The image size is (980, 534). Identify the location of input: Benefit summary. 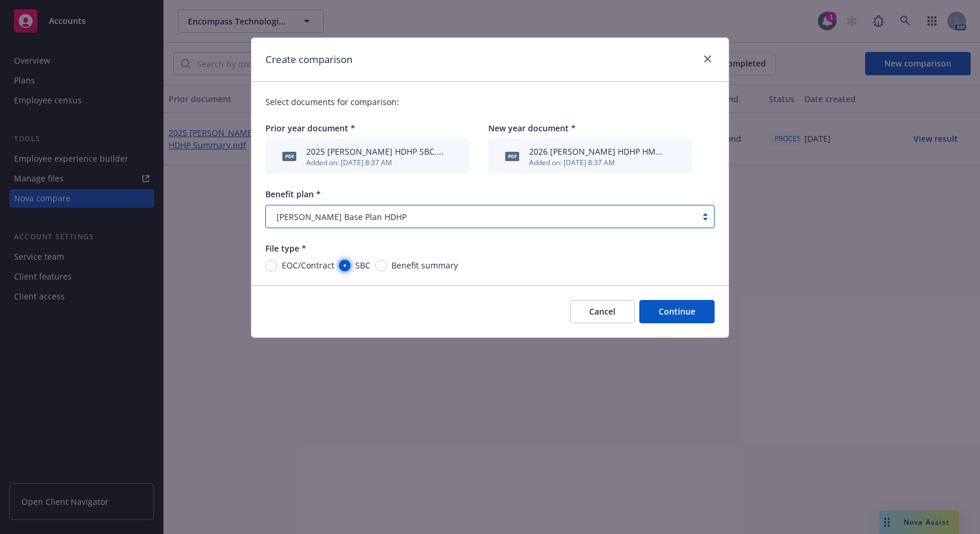
(381, 266).